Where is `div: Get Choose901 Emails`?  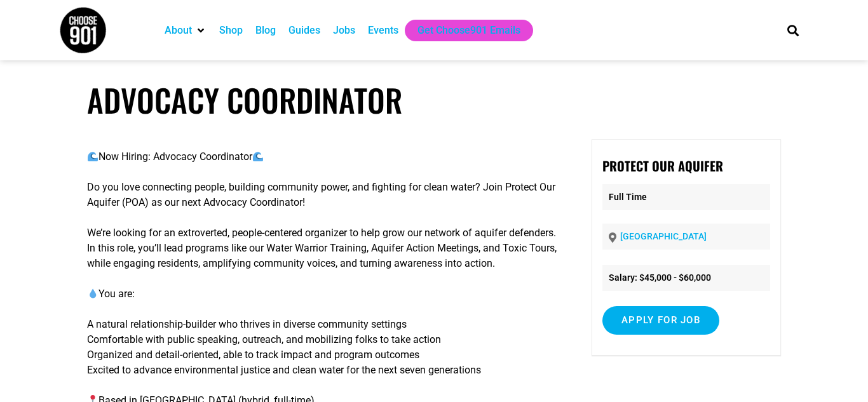 div: Get Choose901 Emails is located at coordinates (469, 30).